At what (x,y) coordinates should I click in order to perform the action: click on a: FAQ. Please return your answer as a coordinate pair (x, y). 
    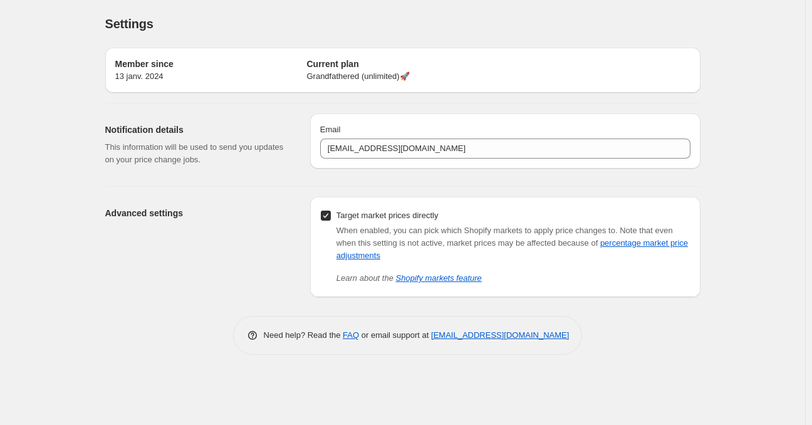
    Looking at the image, I should click on (351, 335).